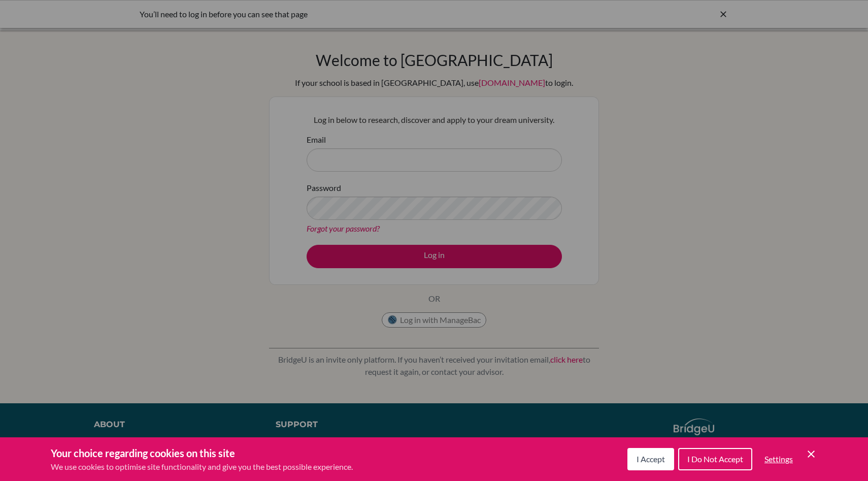  What do you see at coordinates (202, 467) in the screenshot?
I see `p: We use cookies to optimise site functionality and give you the best possible experience.` at bounding box center [202, 467].